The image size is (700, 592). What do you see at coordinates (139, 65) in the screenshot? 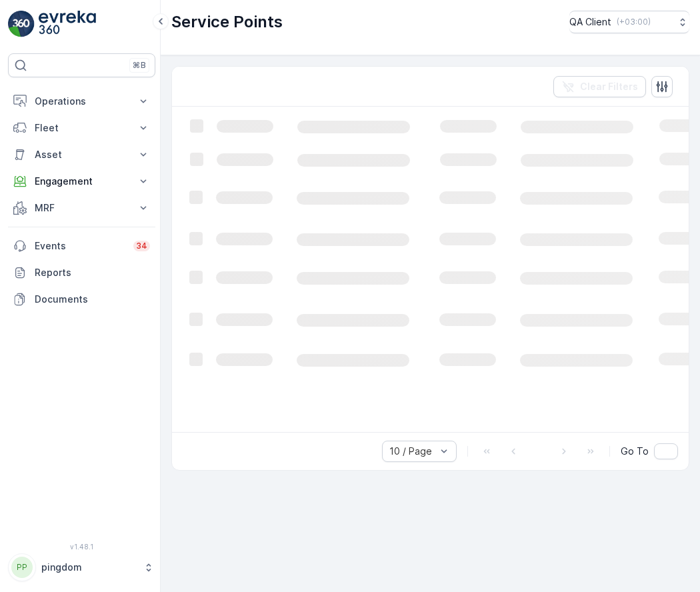
I see `p: ⌘B` at bounding box center [139, 65].